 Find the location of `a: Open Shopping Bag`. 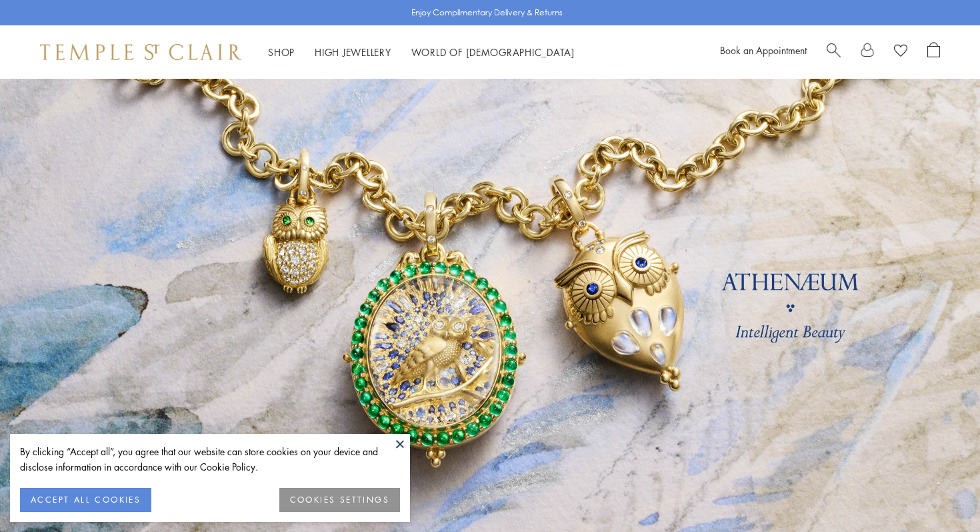

a: Open Shopping Bag is located at coordinates (934, 52).